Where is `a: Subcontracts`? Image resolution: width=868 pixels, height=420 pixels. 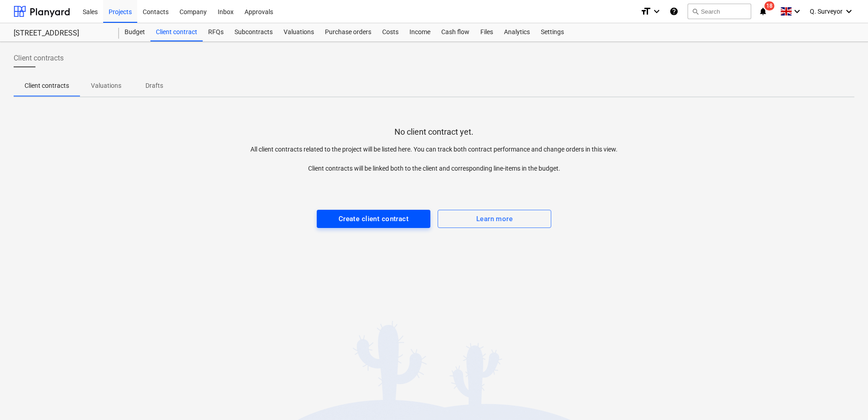
a: Subcontracts is located at coordinates (253, 32).